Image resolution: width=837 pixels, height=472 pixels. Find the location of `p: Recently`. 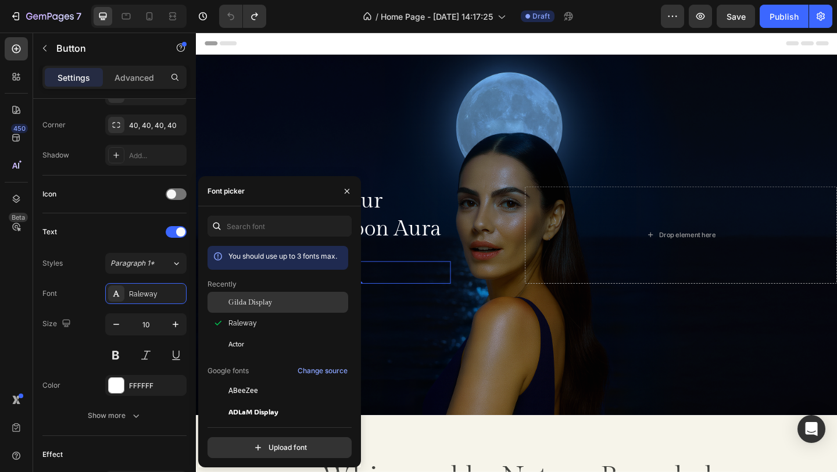

p: Recently is located at coordinates (222, 284).